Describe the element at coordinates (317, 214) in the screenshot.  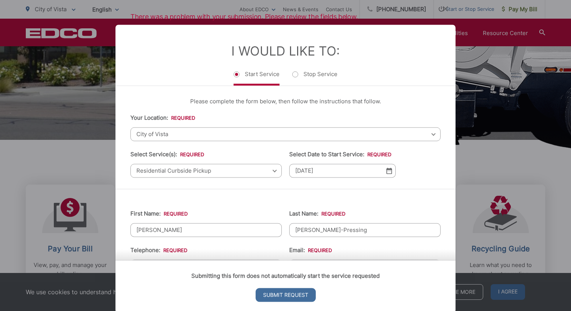
I see `label: Last Name:` at that location.